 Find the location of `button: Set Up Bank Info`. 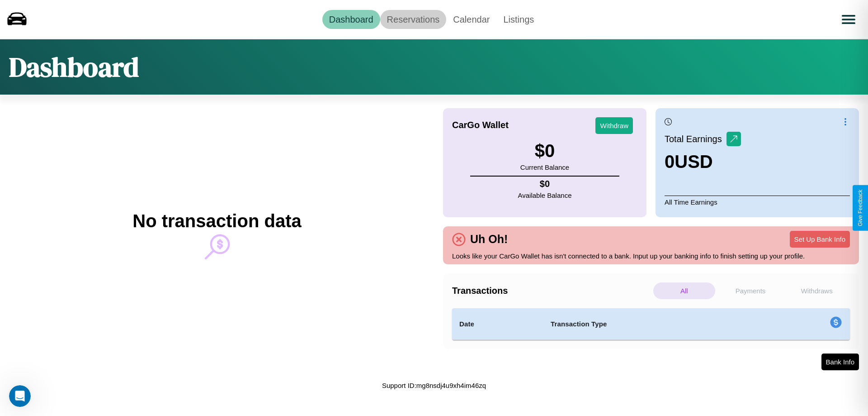

button: Set Up Bank Info is located at coordinates (819, 239).